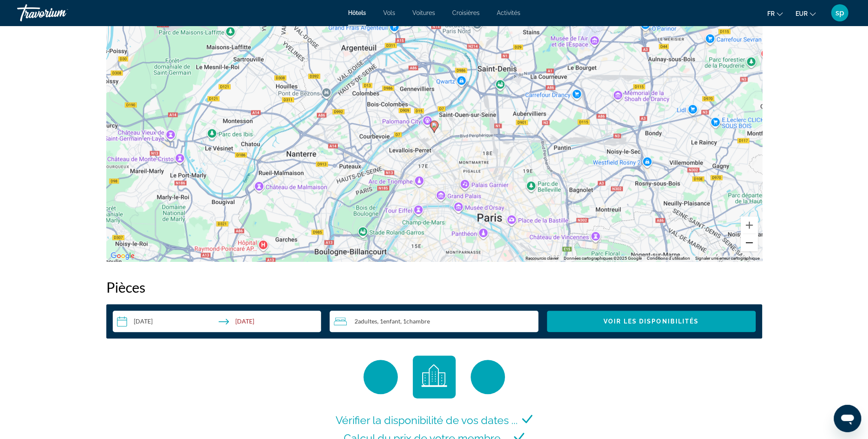 This screenshot has height=439, width=868. What do you see at coordinates (466, 13) in the screenshot?
I see `a: Croisières` at bounding box center [466, 13].